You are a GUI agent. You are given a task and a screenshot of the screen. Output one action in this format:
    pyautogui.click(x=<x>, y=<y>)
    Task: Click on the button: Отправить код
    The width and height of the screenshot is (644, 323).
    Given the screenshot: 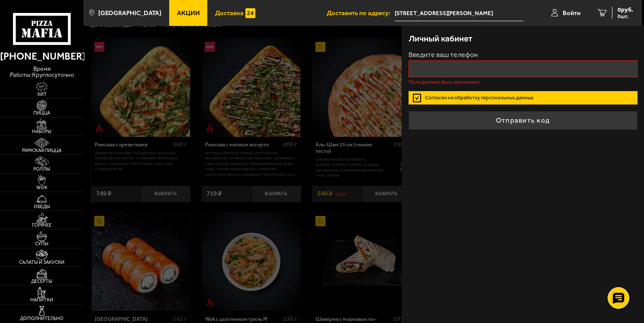 What is the action you would take?
    pyautogui.click(x=523, y=121)
    